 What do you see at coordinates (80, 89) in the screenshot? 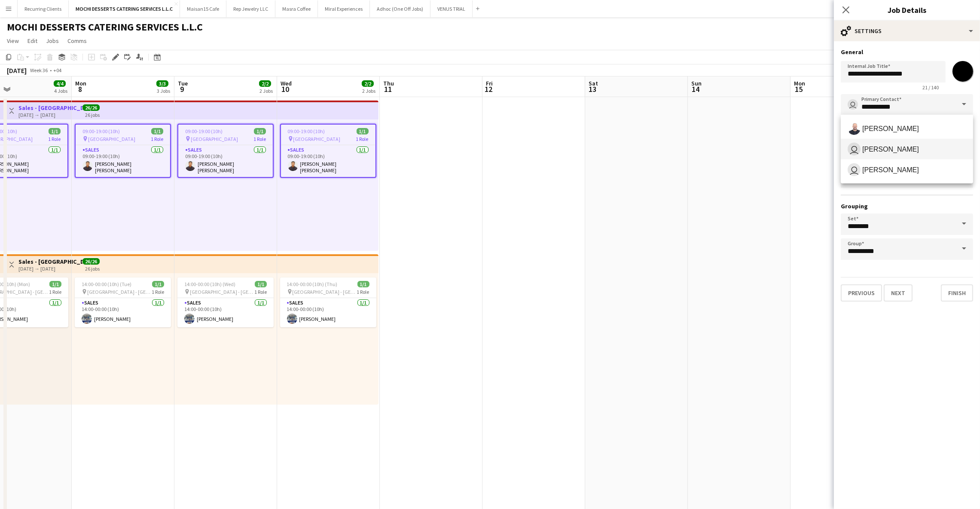
I see `span: 8` at bounding box center [80, 89].